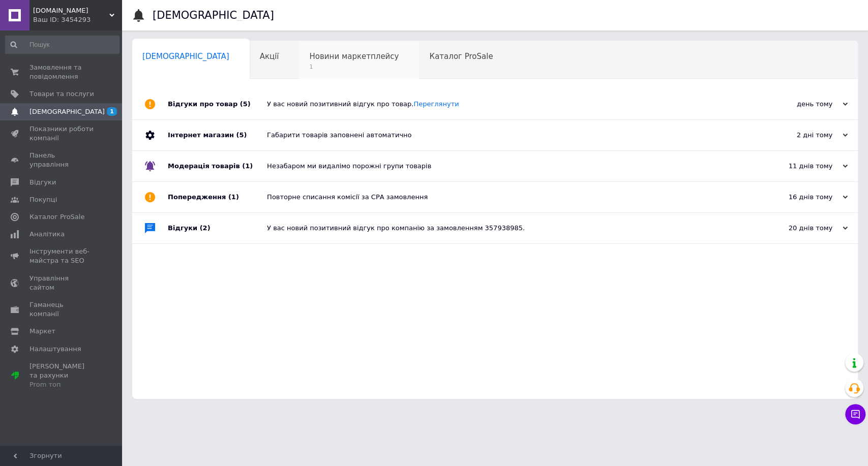  What do you see at coordinates (61, 160) in the screenshot?
I see `span: Панель управління` at bounding box center [61, 160].